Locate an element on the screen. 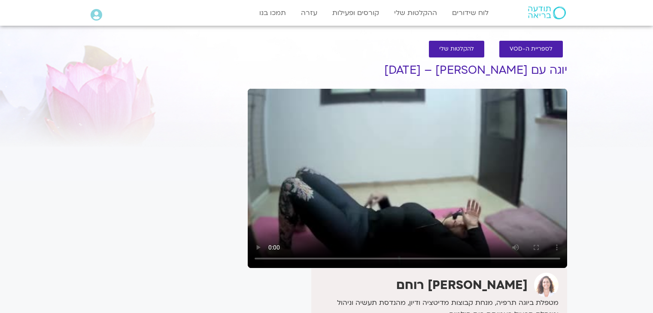  span: להקלטות שלי is located at coordinates (456, 49).